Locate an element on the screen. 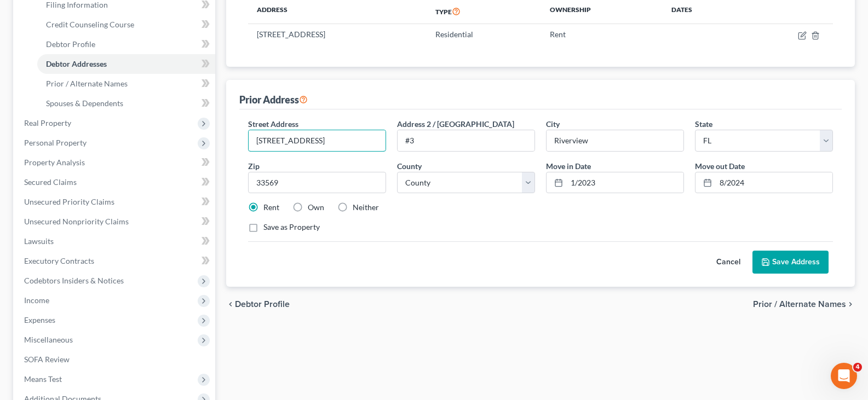 This screenshot has width=868, height=400. span: Debtor Addresses is located at coordinates (76, 63).